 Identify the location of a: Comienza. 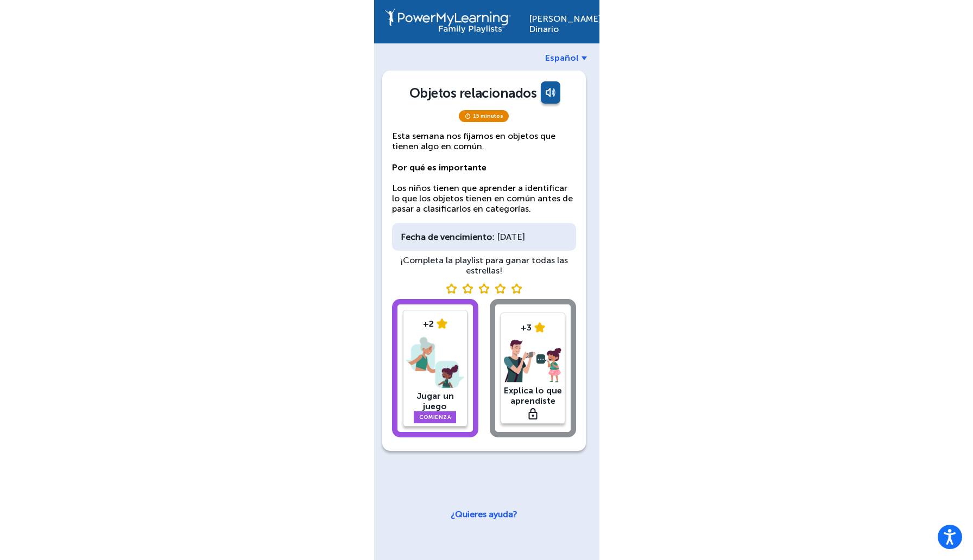
(435, 417).